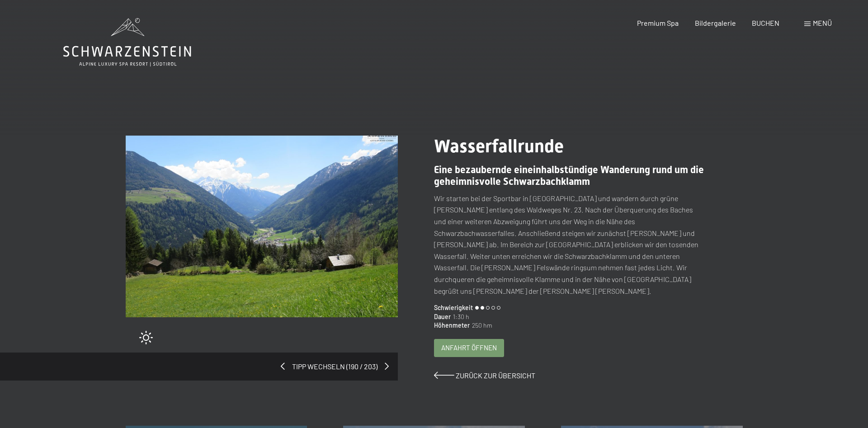 This screenshot has height=428, width=868. What do you see at coordinates (452, 326) in the screenshot?
I see `span: Höhenmeter` at bounding box center [452, 326].